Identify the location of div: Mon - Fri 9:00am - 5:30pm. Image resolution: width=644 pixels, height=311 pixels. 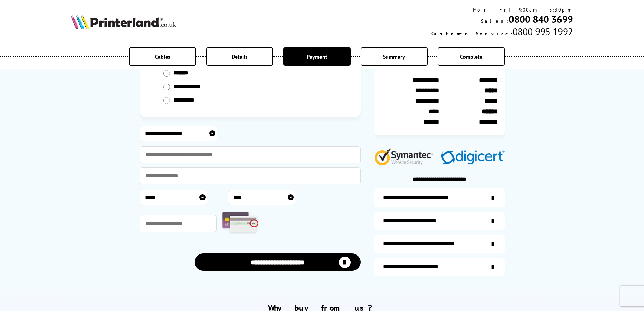
(502, 10).